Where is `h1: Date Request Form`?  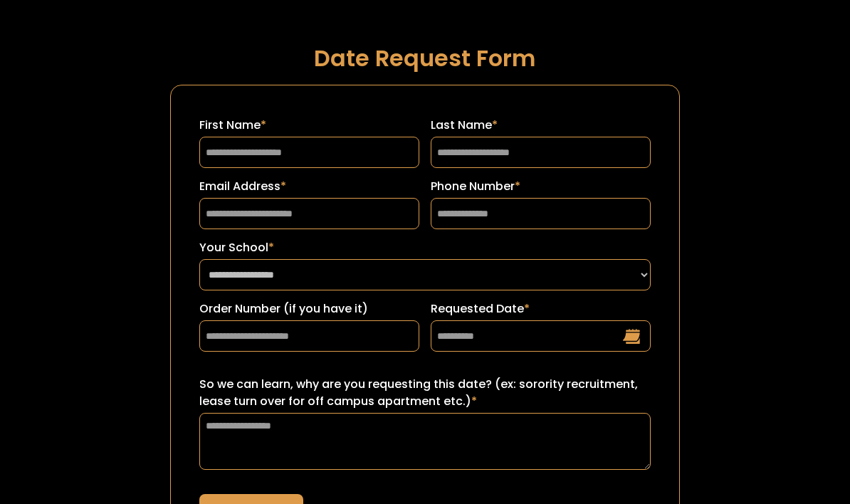
h1: Date Request Form is located at coordinates (425, 58).